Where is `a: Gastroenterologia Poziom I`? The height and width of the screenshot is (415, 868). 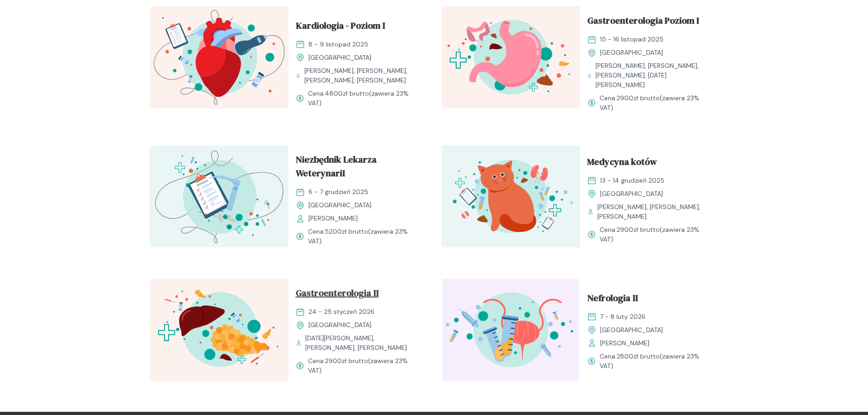 a: Gastroenterologia Poziom I is located at coordinates (649, 23).